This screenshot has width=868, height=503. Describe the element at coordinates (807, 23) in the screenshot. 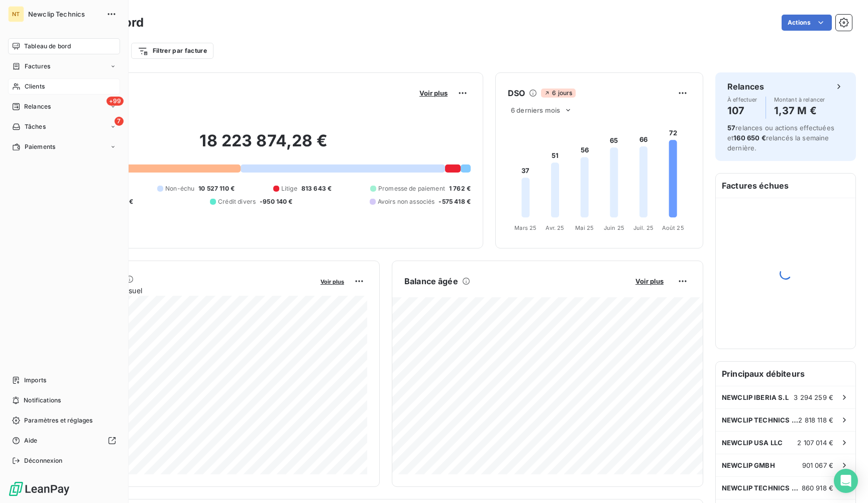

I see `button: Actions` at that location.